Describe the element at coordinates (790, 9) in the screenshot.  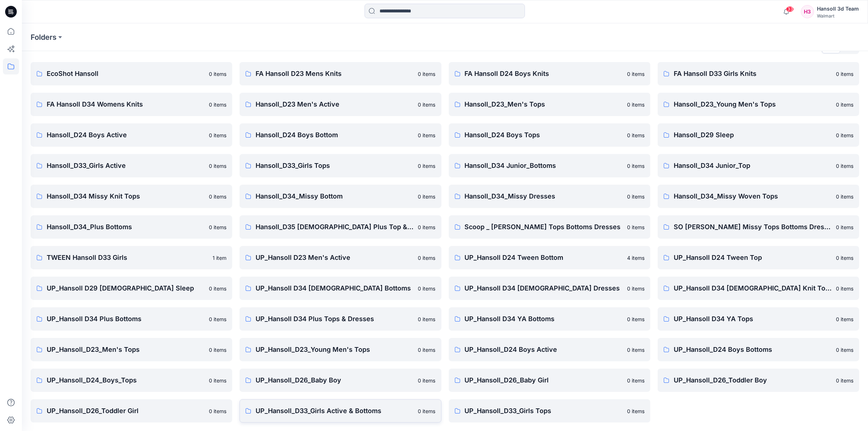
I see `span: 33` at that location.